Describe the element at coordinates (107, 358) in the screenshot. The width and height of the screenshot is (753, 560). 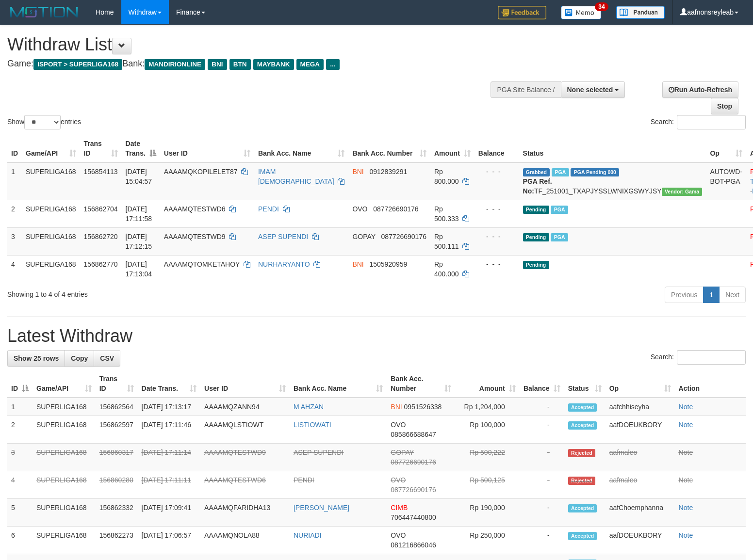
I see `span: CSV` at that location.